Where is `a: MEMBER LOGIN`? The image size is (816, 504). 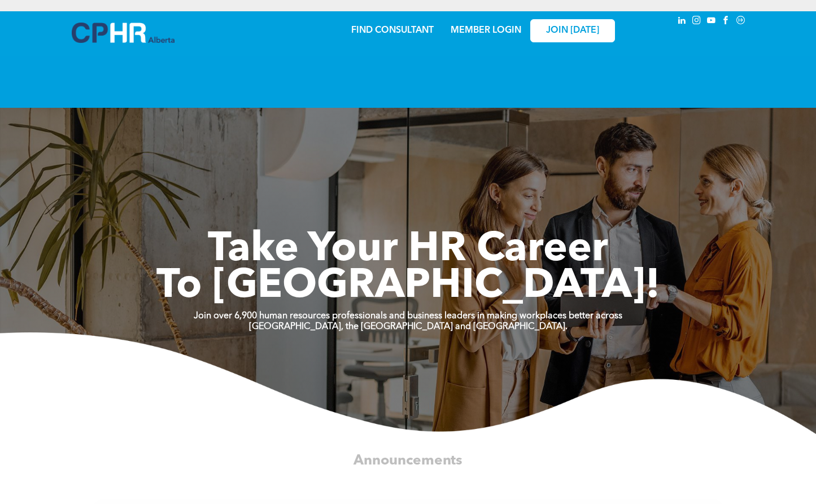 a: MEMBER LOGIN is located at coordinates (486, 30).